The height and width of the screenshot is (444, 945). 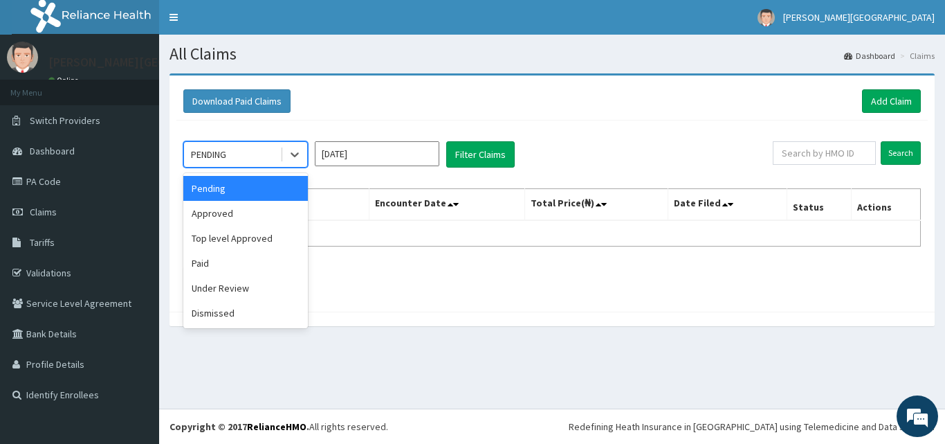 I want to click on div: PENDING, so click(x=208, y=154).